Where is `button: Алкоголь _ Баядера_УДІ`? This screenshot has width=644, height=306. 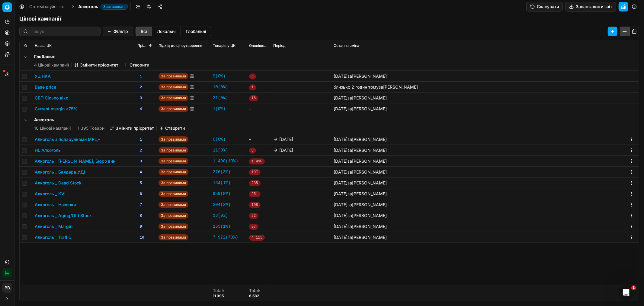
button: Алкоголь _ Баядера_УДІ is located at coordinates (60, 172).